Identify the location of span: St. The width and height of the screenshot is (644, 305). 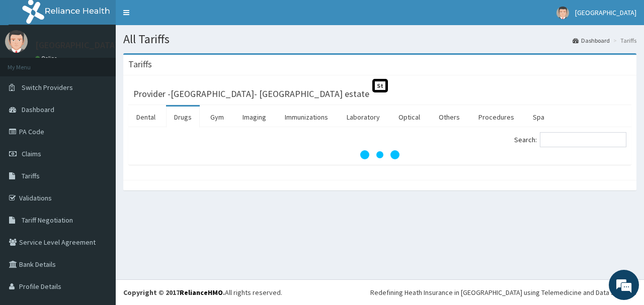
(380, 86).